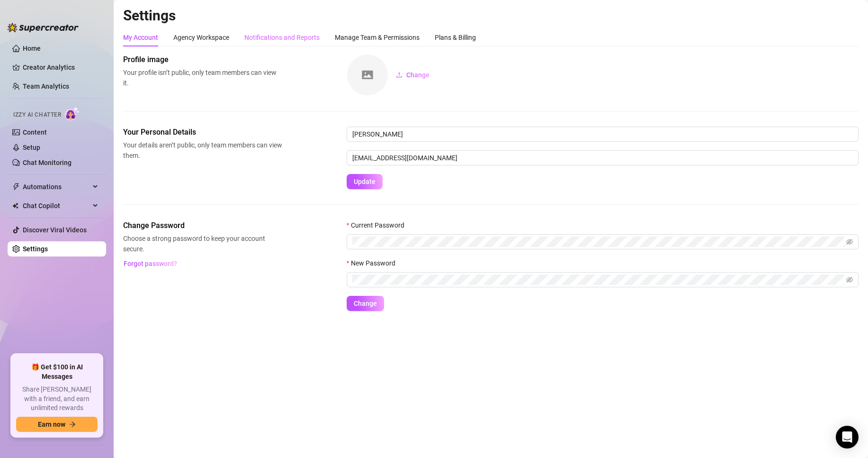  What do you see at coordinates (150, 264) in the screenshot?
I see `button: Forgot password?` at bounding box center [150, 264].